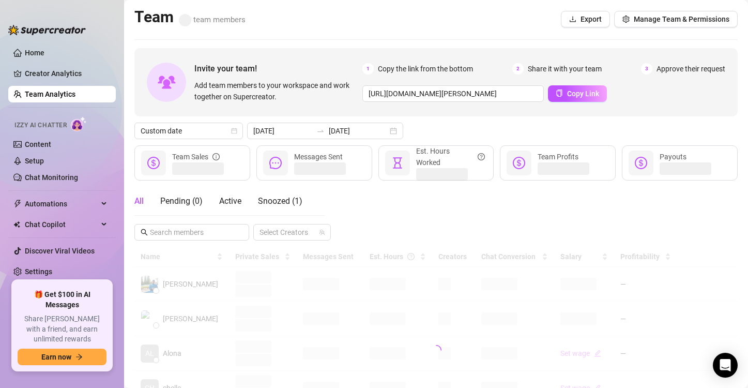  What do you see at coordinates (276, 163) in the screenshot?
I see `span: message` at bounding box center [276, 163].